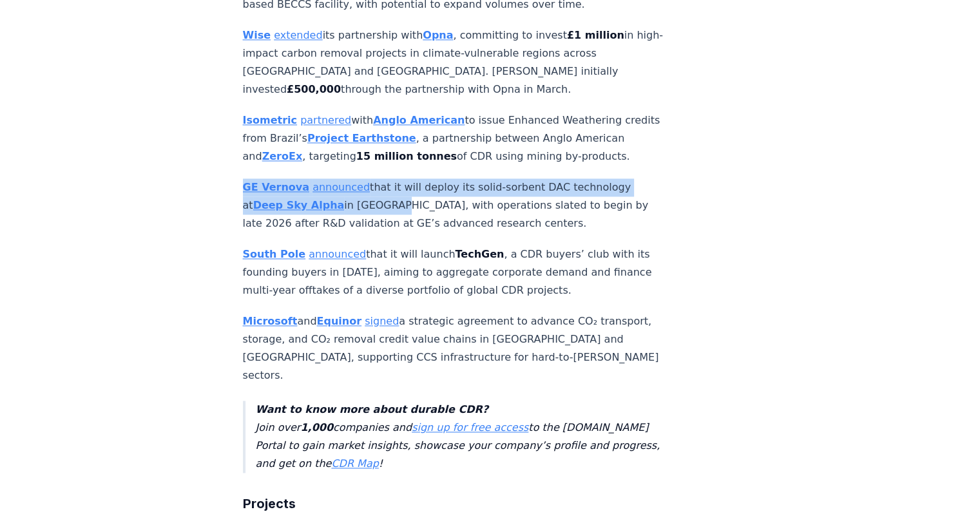  What do you see at coordinates (316, 427) in the screenshot?
I see `strong: 1,000` at bounding box center [316, 427].